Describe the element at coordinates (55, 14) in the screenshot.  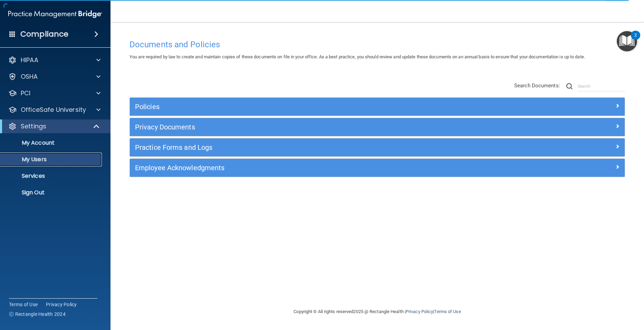
I see `img: PMB logo` at that location.